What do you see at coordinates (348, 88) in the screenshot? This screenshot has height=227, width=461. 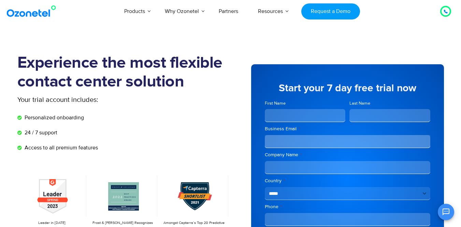 I see `h5: Start your 7 day free trial now` at bounding box center [348, 88].